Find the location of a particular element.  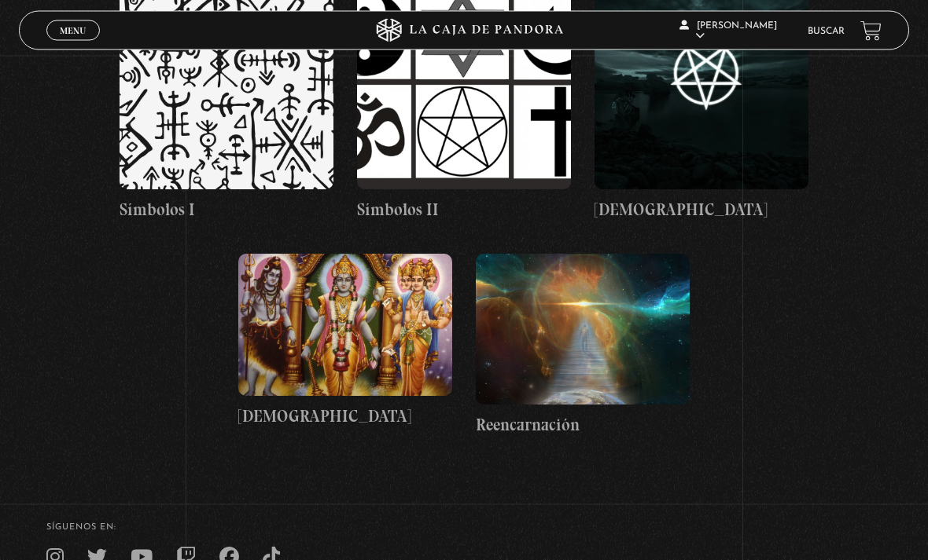

a: View your shopping cart is located at coordinates (870, 31).